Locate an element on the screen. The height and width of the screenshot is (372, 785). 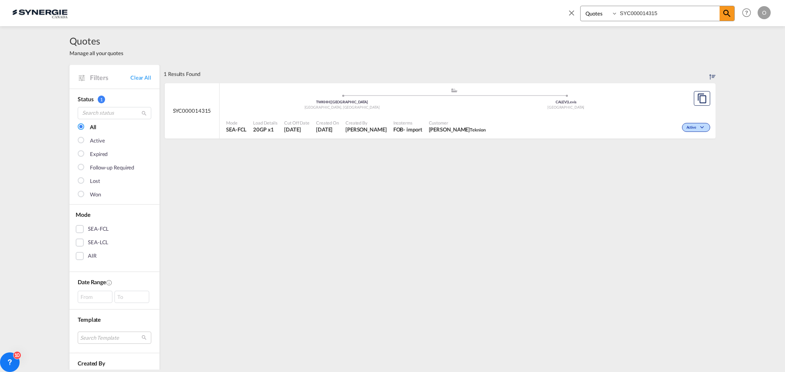
md-checkbox: AIR is located at coordinates (114, 256).